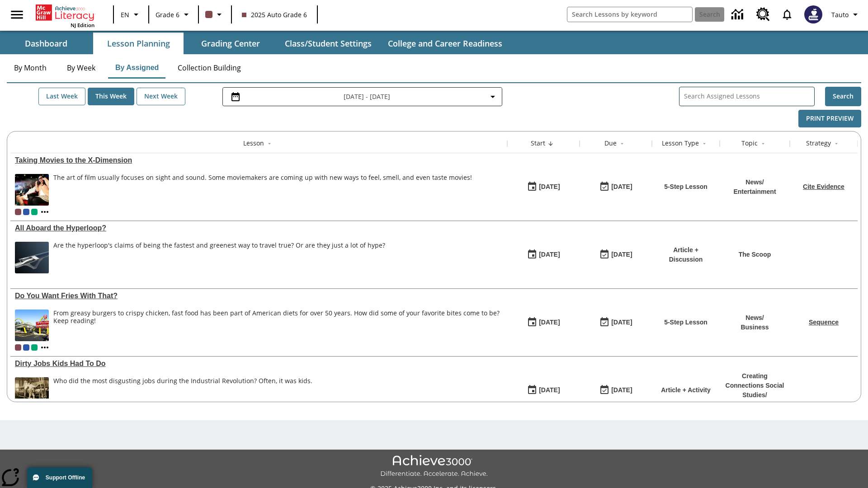 This screenshot has width=868, height=488. I want to click on button: Class color is dark brown. Change class color, so click(215, 15).